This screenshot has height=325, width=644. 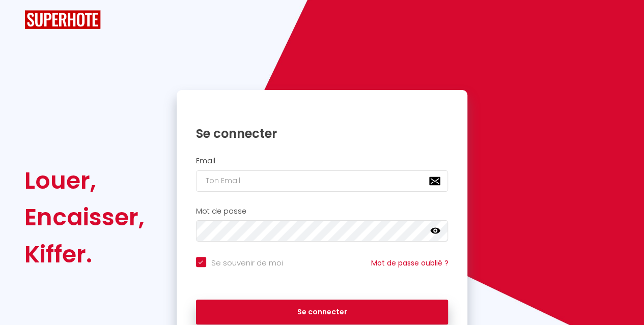 I want to click on div: Louer,, so click(x=85, y=181).